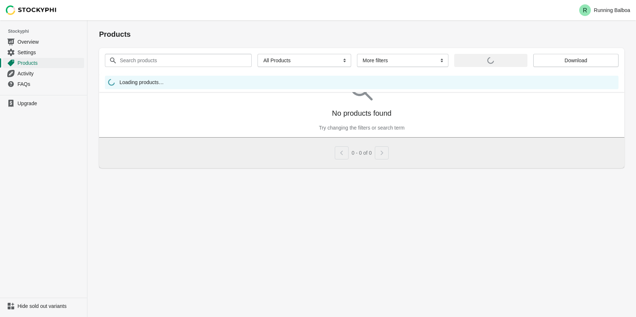 This screenshot has height=317, width=636. What do you see at coordinates (361, 113) in the screenshot?
I see `p: No products found` at bounding box center [361, 113].